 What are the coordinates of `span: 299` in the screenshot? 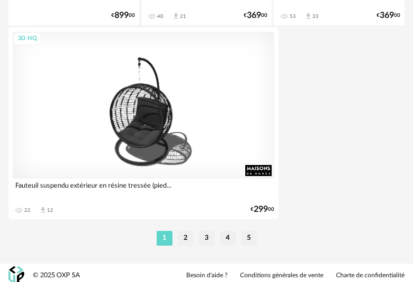 It's located at (261, 210).